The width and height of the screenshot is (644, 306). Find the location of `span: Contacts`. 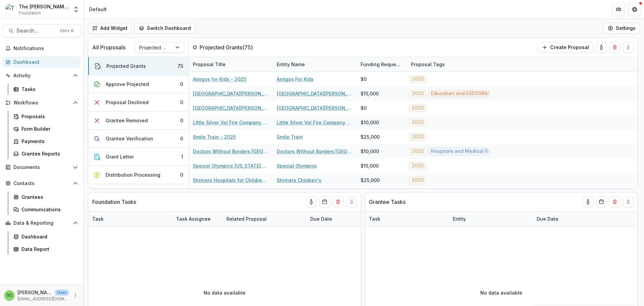

span: Contacts is located at coordinates (42, 183).